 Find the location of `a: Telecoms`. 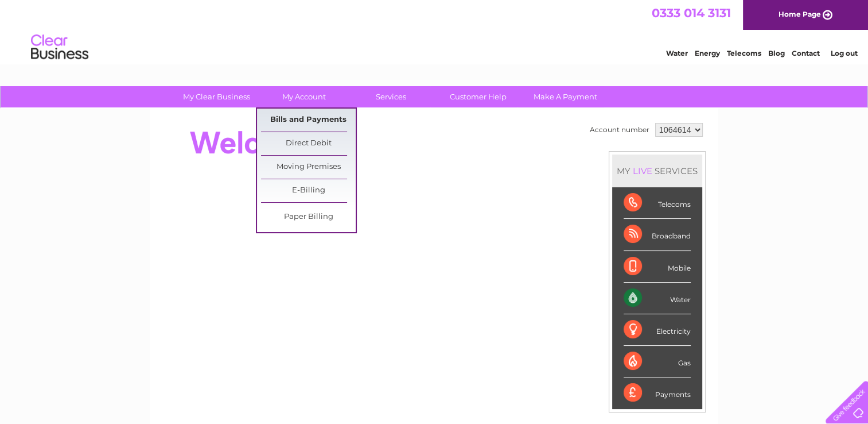

a: Telecoms is located at coordinates (744, 53).